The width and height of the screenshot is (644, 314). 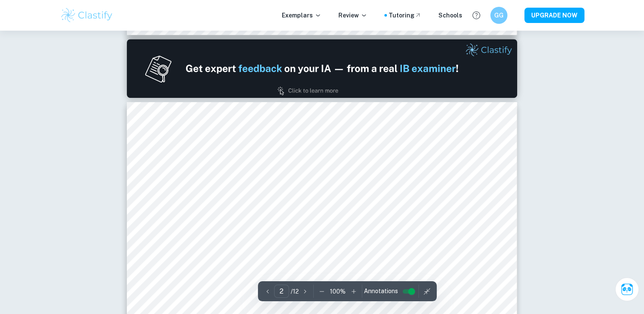 What do you see at coordinates (627, 289) in the screenshot?
I see `button: Ask Clai` at bounding box center [627, 289].